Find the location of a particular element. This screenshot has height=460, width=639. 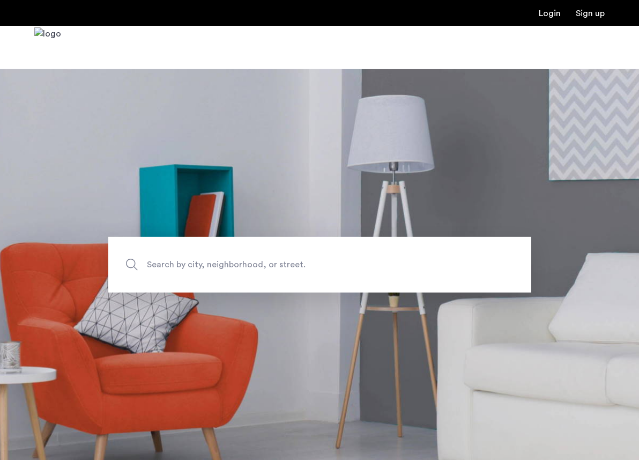

a: Login is located at coordinates (550, 13).